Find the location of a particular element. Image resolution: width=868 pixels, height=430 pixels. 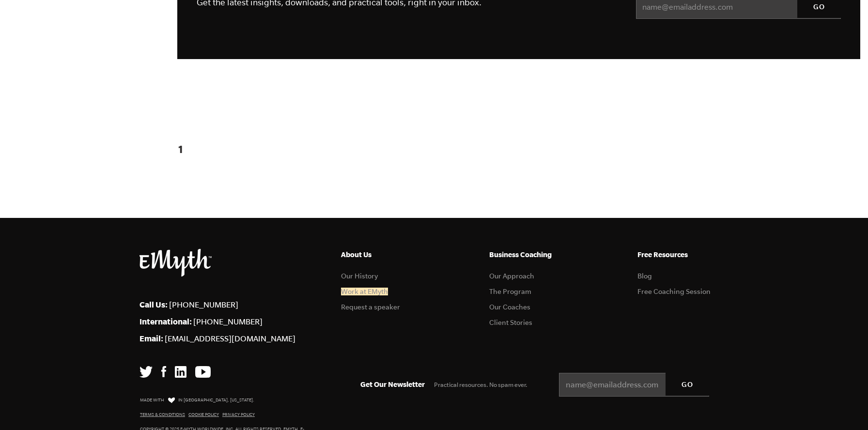

span: Practical resources. No spam ever. is located at coordinates (480, 384).